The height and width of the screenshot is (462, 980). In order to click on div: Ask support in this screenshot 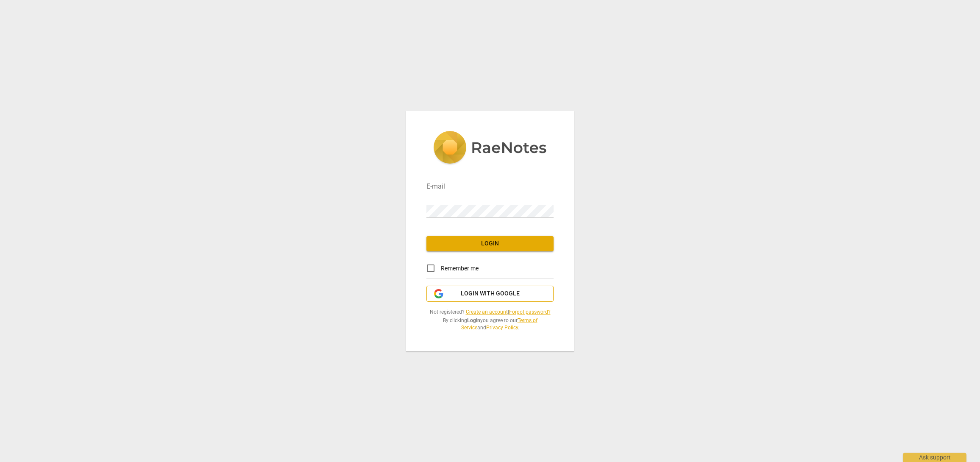, I will do `click(935, 457)`.